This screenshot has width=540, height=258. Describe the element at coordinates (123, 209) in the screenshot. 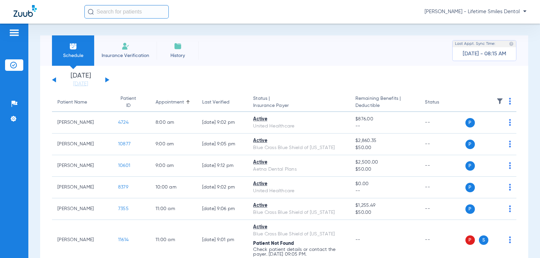

I see `span: 7355` at that location.